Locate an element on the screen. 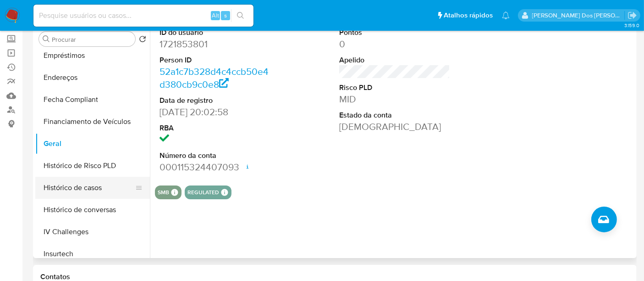 The width and height of the screenshot is (644, 281). input: Pesquise usuários ou casos... is located at coordinates (144, 16).